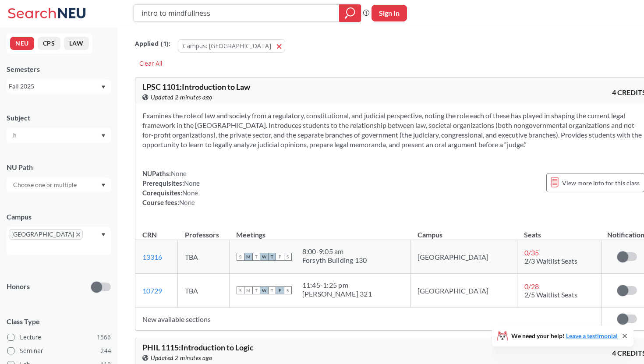  What do you see at coordinates (59, 167) in the screenshot?
I see `div: NU Path` at bounding box center [59, 167].